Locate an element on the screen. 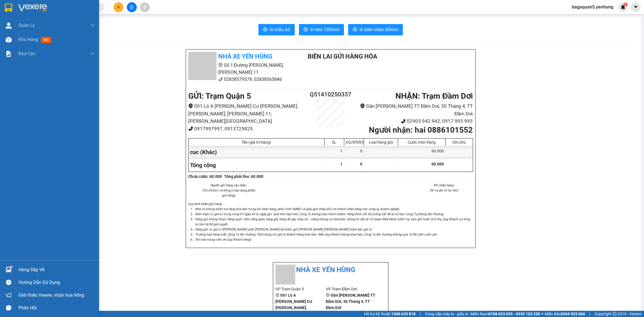 This screenshot has height=317, width=644. li: Người gửi hàng xác nhận is located at coordinates (229, 185).